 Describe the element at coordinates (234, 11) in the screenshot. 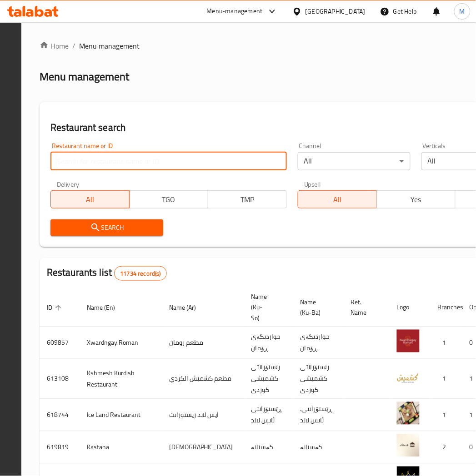

I see `div: Menu-management` at that location.